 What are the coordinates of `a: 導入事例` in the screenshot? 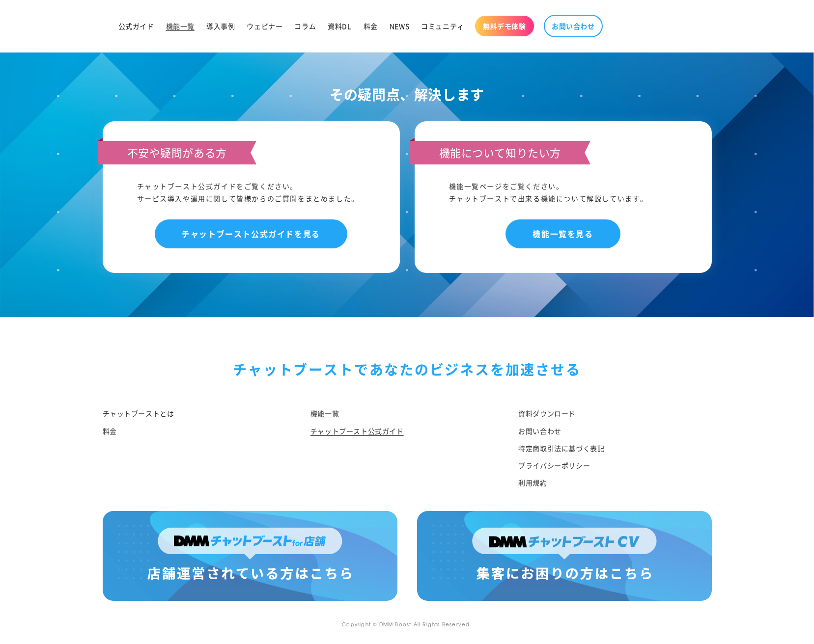 It's located at (220, 26).